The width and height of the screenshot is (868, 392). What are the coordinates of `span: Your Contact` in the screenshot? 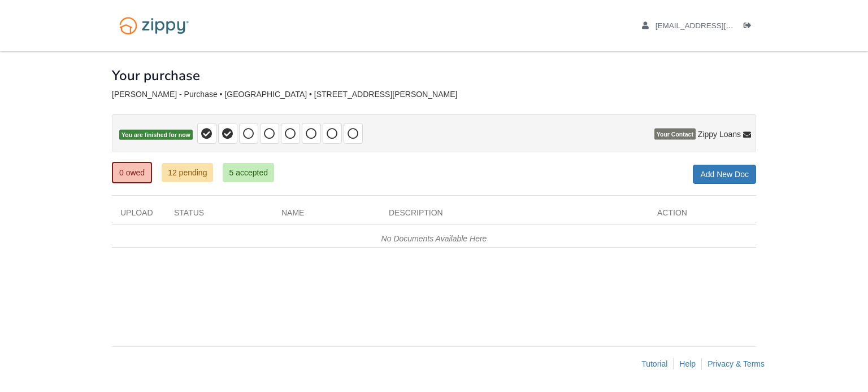 It's located at (675, 135).